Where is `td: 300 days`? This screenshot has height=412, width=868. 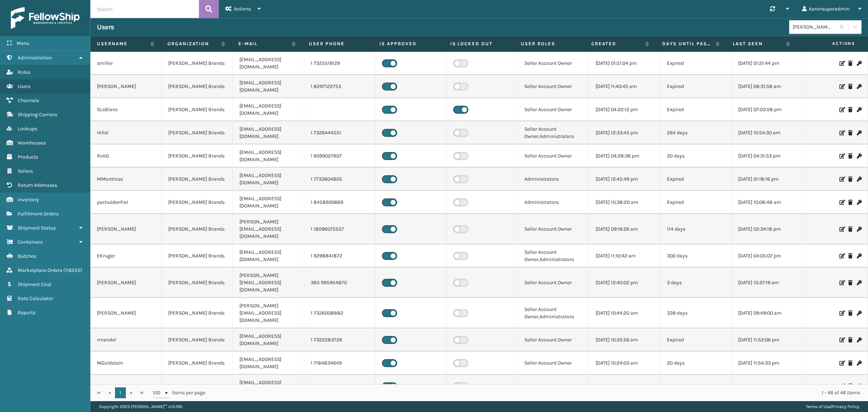 td: 300 days is located at coordinates (696, 256).